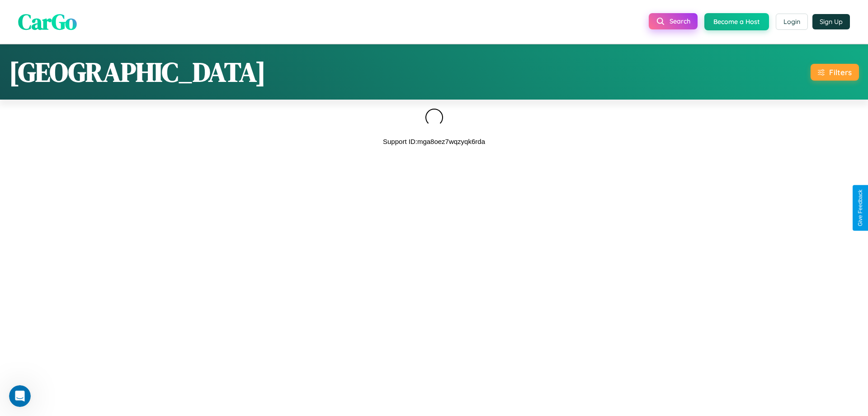 The width and height of the screenshot is (868, 416). What do you see at coordinates (434, 142) in the screenshot?
I see `p: Support ID: mga8oez7wqzyqk6rda` at bounding box center [434, 142].